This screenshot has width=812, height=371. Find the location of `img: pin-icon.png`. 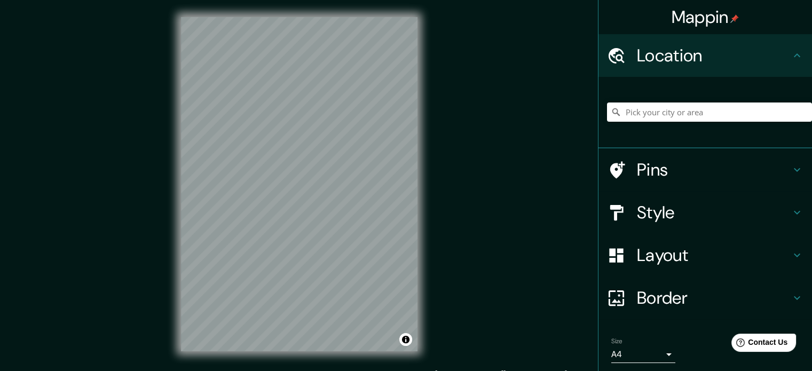

img: pin-icon.png is located at coordinates (734, 19).